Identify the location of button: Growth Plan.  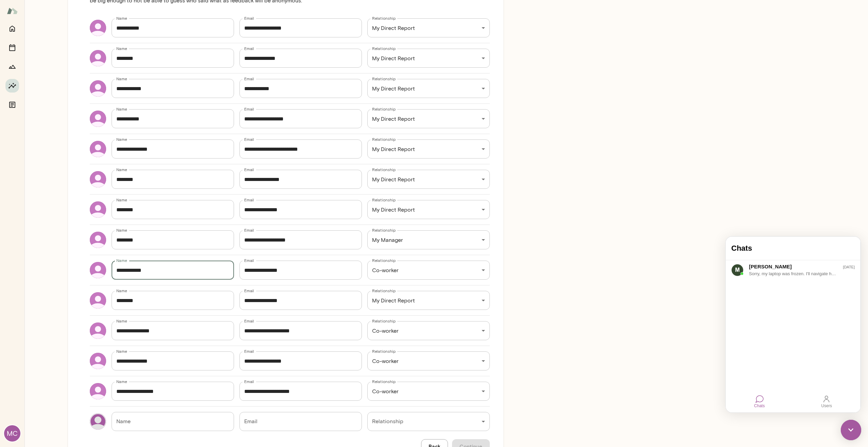
(12, 67).